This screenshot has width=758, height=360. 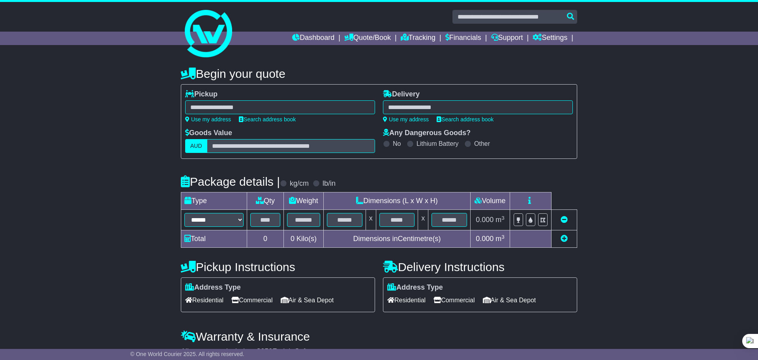 I want to click on a: Remove this item, so click(x=564, y=219).